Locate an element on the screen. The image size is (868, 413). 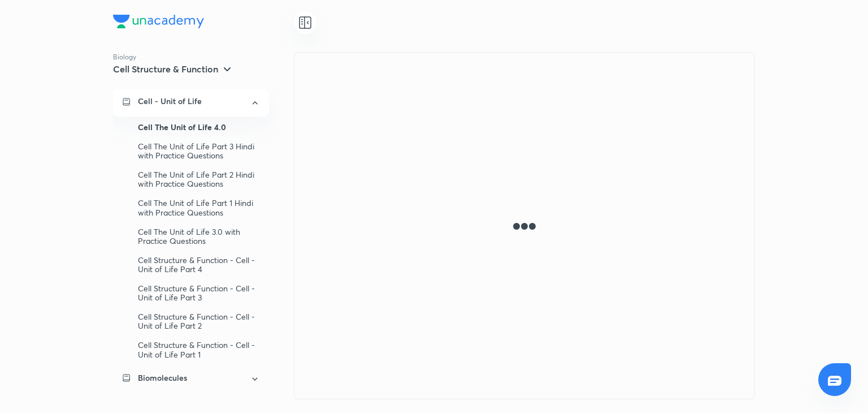
h5: Cell Structure & Function is located at coordinates (166, 69).